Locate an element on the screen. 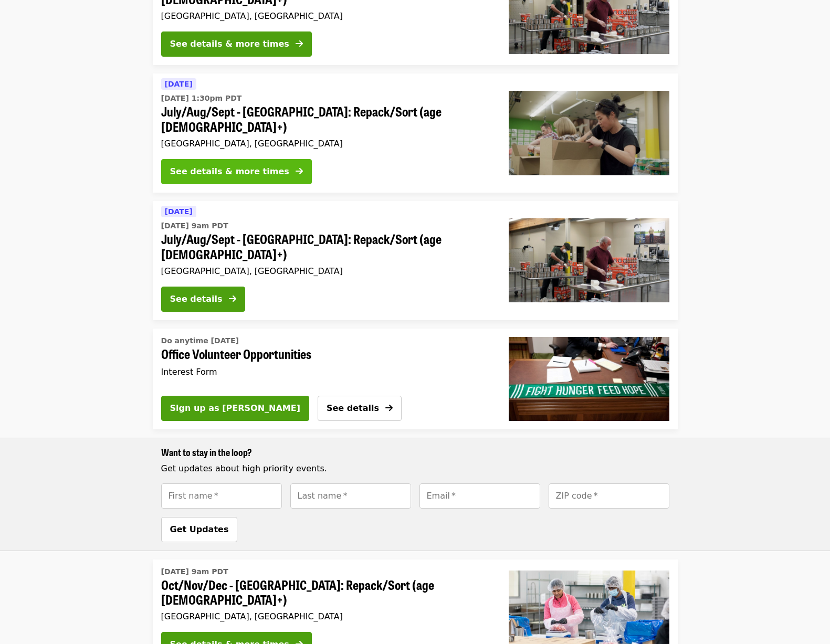 The image size is (830, 644). span: Get updates about high priority events. is located at coordinates (244, 468).